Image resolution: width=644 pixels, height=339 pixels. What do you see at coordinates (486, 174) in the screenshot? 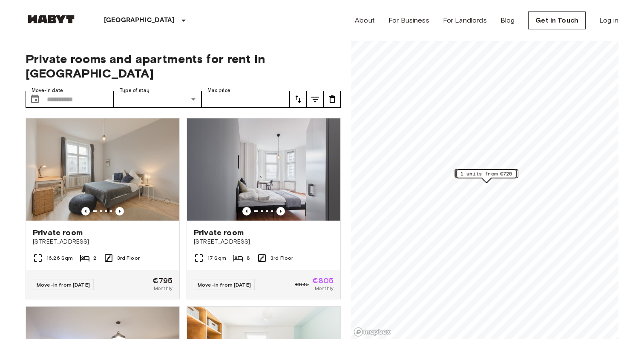
I see `span: 1 units from €725` at bounding box center [486, 174].